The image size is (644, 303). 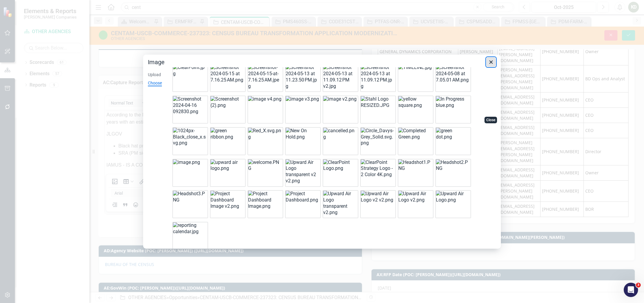 What do you see at coordinates (227, 134) in the screenshot?
I see `img: green ribbon.png` at bounding box center [227, 134].